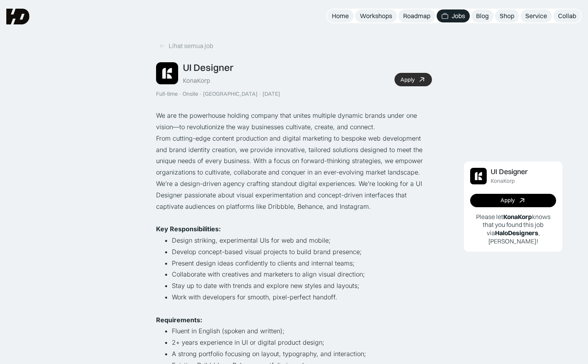 This screenshot has width=588, height=364. I want to click on a: Jobs, so click(453, 16).